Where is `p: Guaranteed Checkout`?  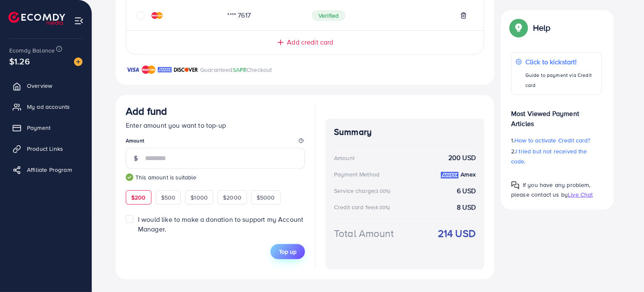 p: Guaranteed Checkout is located at coordinates (236, 70).